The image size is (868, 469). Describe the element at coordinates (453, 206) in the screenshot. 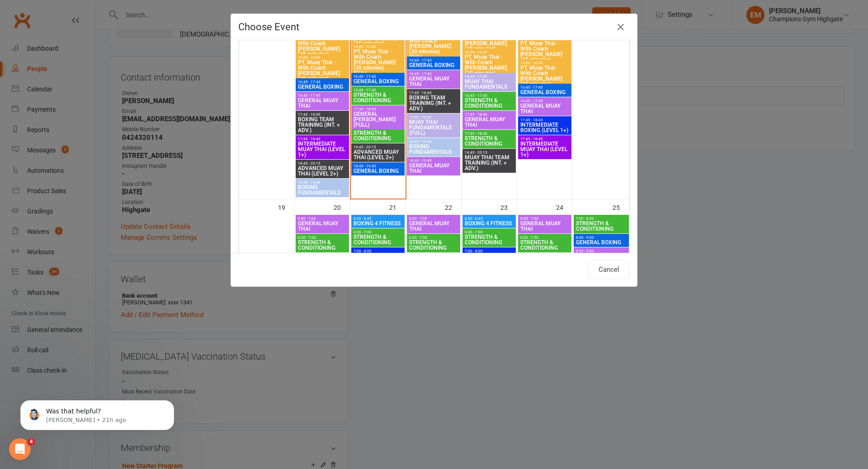

I see `div: 22` at that location.